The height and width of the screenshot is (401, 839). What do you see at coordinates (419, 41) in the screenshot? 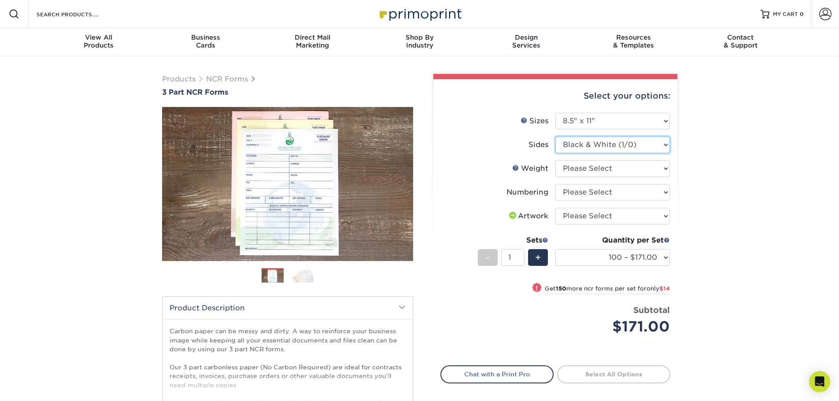
I see `div: Industry` at bounding box center [419, 41].